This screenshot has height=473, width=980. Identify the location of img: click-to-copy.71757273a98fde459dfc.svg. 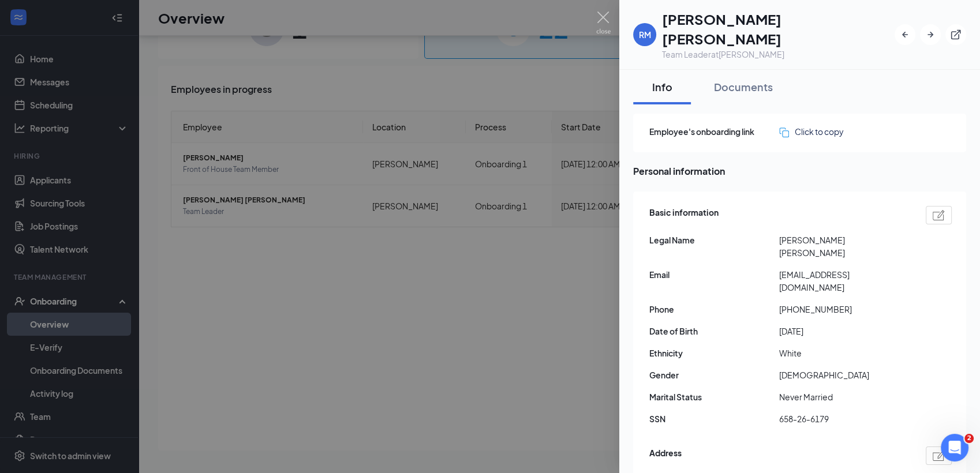
(784, 132).